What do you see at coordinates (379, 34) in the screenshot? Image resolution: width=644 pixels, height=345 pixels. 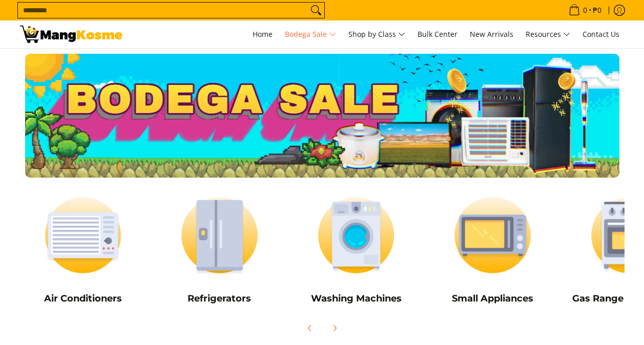 I see `nav: Main Menu` at bounding box center [379, 34].